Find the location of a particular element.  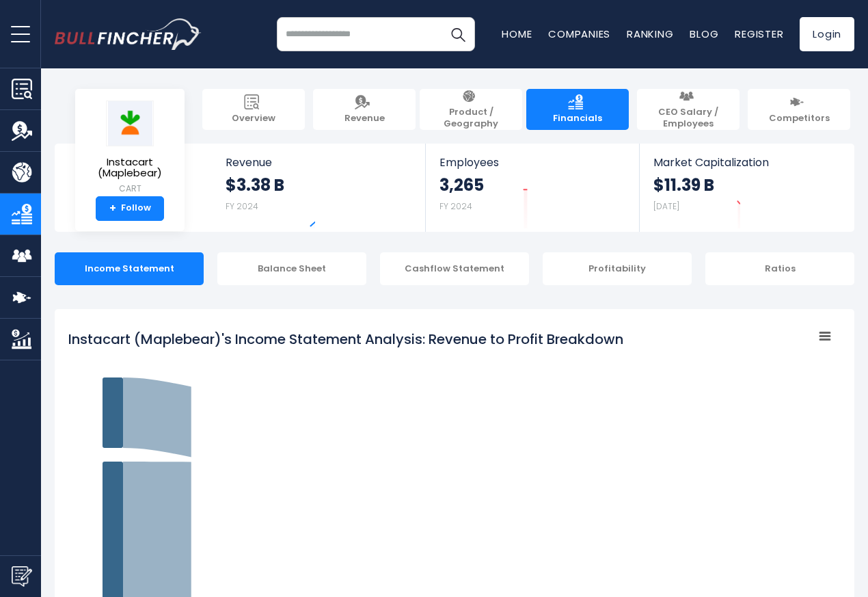

a: Blog is located at coordinates (704, 33).